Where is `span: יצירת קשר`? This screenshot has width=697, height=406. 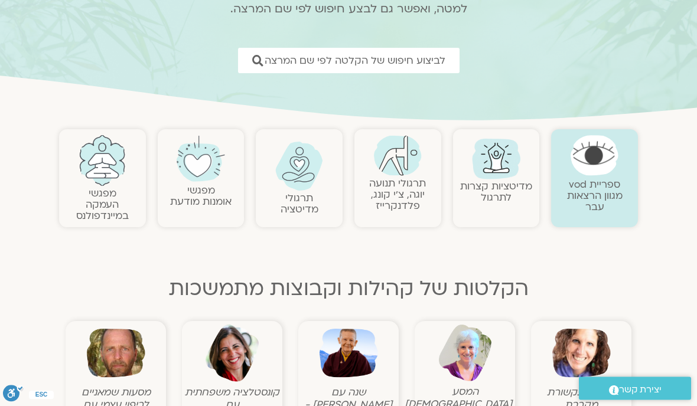 span: יצירת קשר is located at coordinates (640, 390).